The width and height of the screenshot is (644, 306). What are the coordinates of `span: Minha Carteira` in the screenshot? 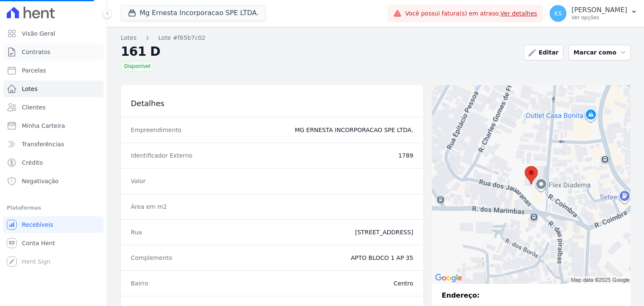 It's located at (43, 126).